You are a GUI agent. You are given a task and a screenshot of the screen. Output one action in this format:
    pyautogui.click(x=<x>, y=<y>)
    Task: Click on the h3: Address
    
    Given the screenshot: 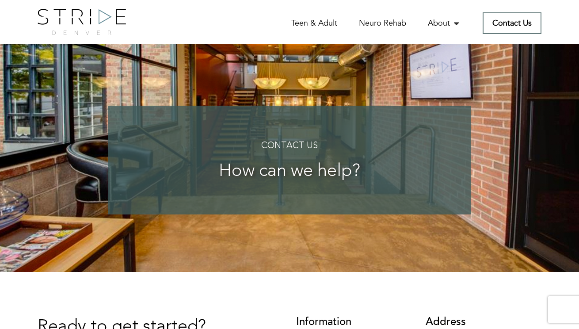 What is the action you would take?
    pyautogui.click(x=484, y=322)
    